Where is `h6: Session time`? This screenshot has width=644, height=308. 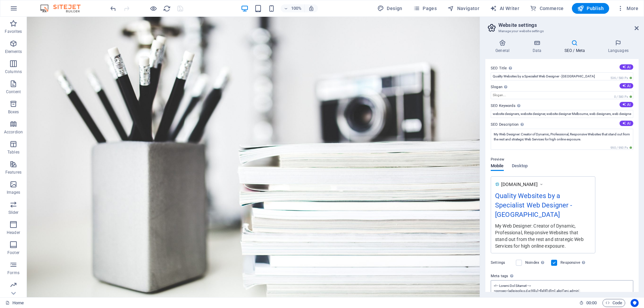
h6: Session time is located at coordinates (588, 303).